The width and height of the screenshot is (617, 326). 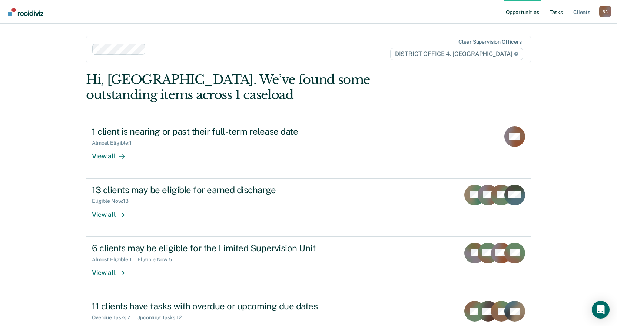 I want to click on div: Eligible Now : 5, so click(x=157, y=260).